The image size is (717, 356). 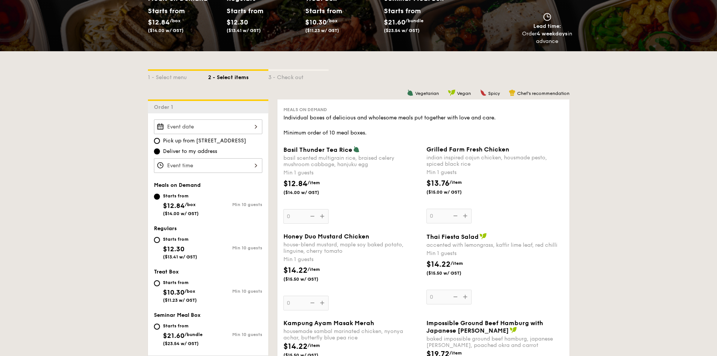 I want to click on span: Vegetarian, so click(x=427, y=93).